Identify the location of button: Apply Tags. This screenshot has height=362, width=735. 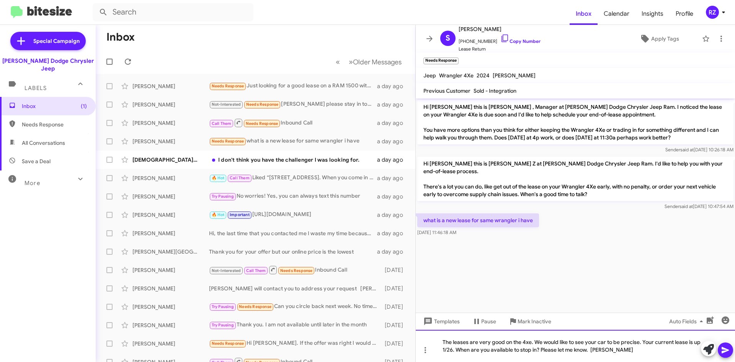
(659, 39).